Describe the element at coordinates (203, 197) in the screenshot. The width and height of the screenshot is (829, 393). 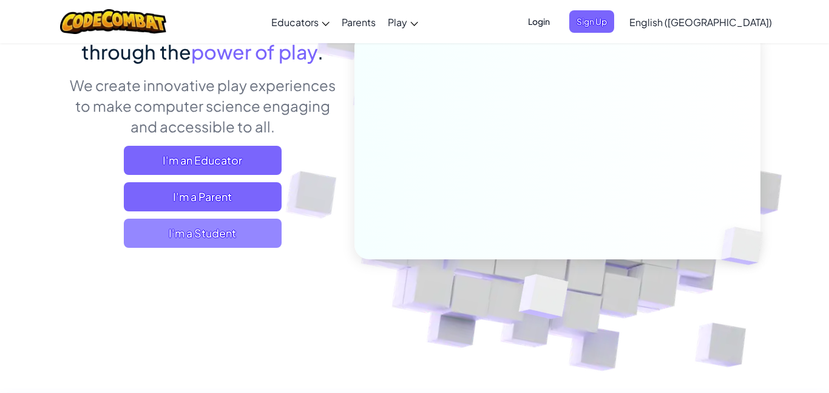
I see `a: I'm a Parent` at that location.